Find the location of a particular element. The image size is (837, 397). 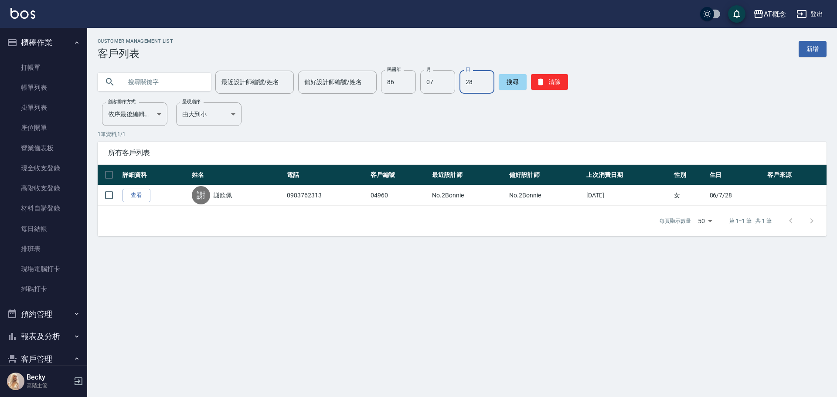

div: AT概念 is located at coordinates (774, 14).